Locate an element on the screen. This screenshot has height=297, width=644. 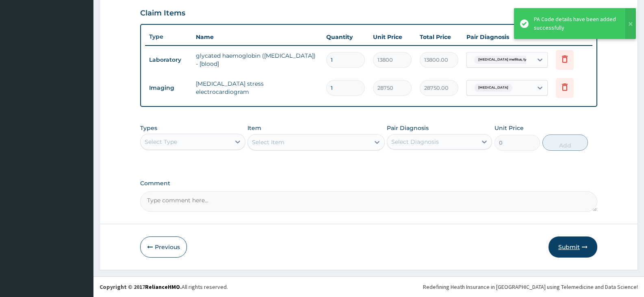
th: Unit Price is located at coordinates (392, 37).